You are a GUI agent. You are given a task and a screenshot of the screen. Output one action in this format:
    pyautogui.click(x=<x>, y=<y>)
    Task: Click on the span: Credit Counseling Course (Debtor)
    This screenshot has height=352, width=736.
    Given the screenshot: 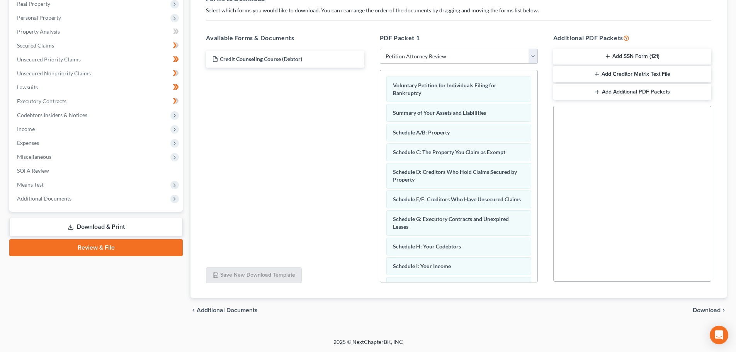 What is the action you would take?
    pyautogui.click(x=261, y=59)
    